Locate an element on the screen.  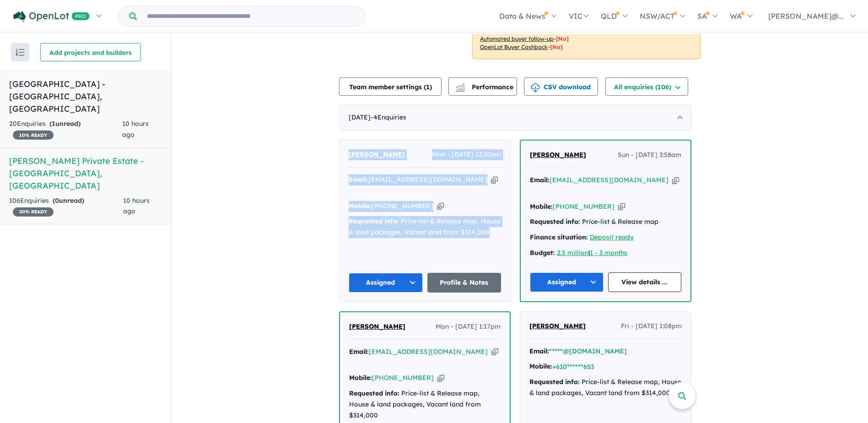
a: View details ... is located at coordinates (645, 282).